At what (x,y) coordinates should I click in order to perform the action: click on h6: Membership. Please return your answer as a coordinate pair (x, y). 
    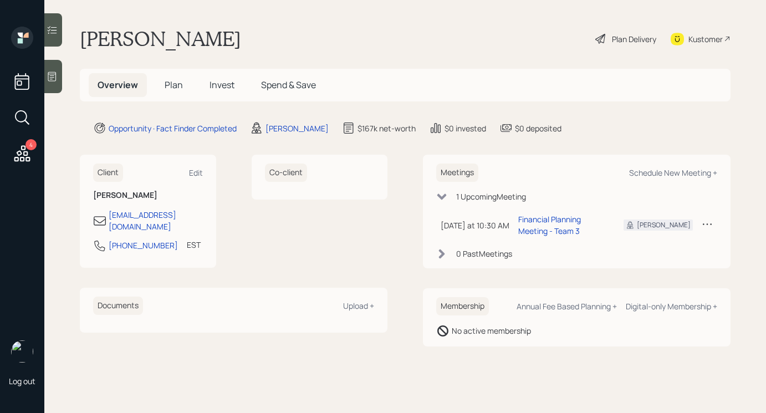
    Looking at the image, I should click on (462, 306).